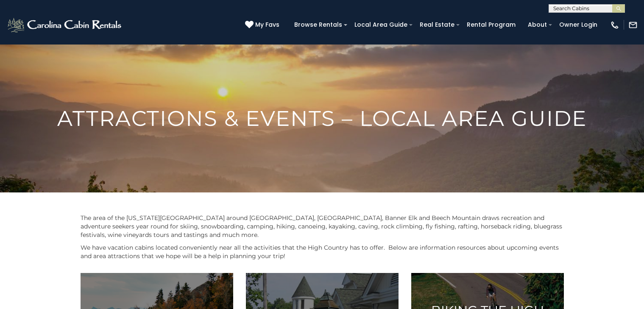 The height and width of the screenshot is (309, 644). What do you see at coordinates (263, 25) in the screenshot?
I see `a: My Favs` at bounding box center [263, 25].